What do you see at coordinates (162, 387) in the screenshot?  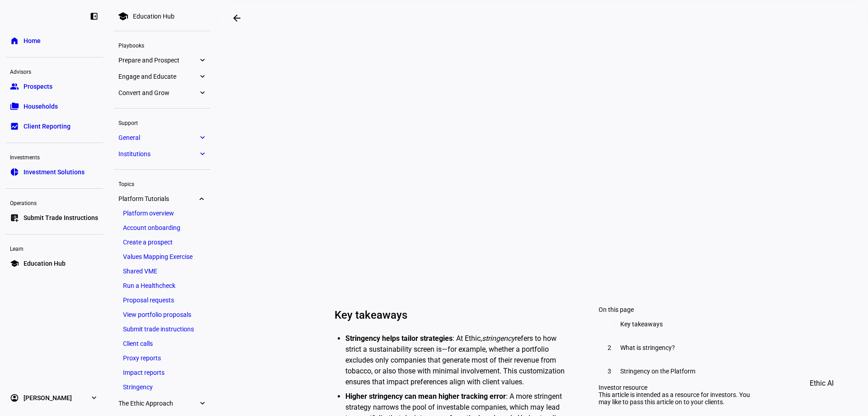 I see `a: Stringency` at bounding box center [162, 387].